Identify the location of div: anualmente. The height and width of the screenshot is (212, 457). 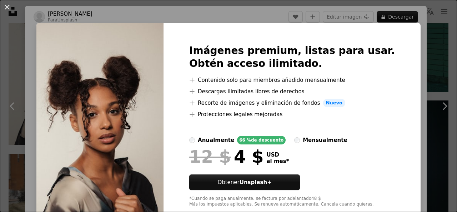
(216, 140).